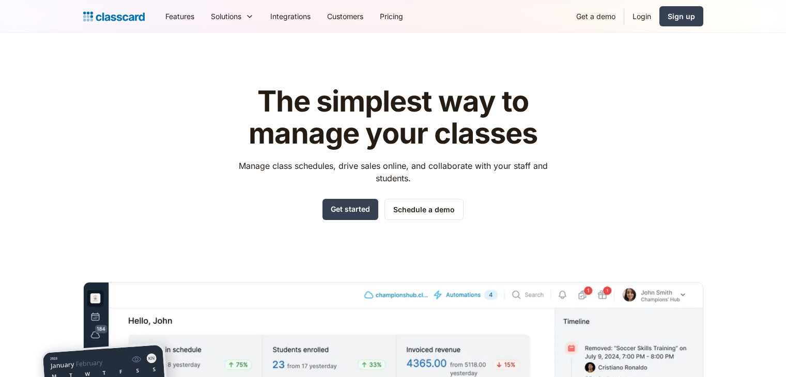  I want to click on a: Get started, so click(350, 209).